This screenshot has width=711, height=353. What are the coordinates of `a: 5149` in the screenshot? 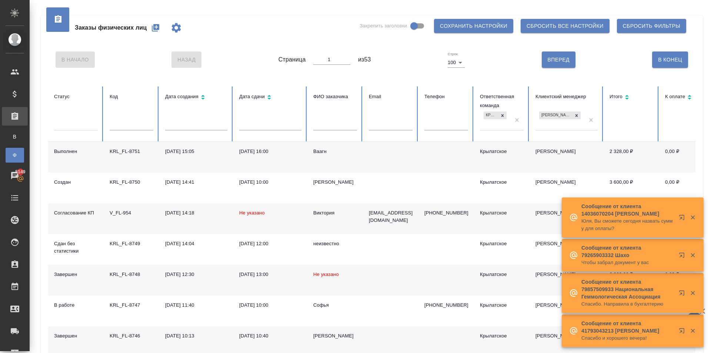 It's located at (15, 176).